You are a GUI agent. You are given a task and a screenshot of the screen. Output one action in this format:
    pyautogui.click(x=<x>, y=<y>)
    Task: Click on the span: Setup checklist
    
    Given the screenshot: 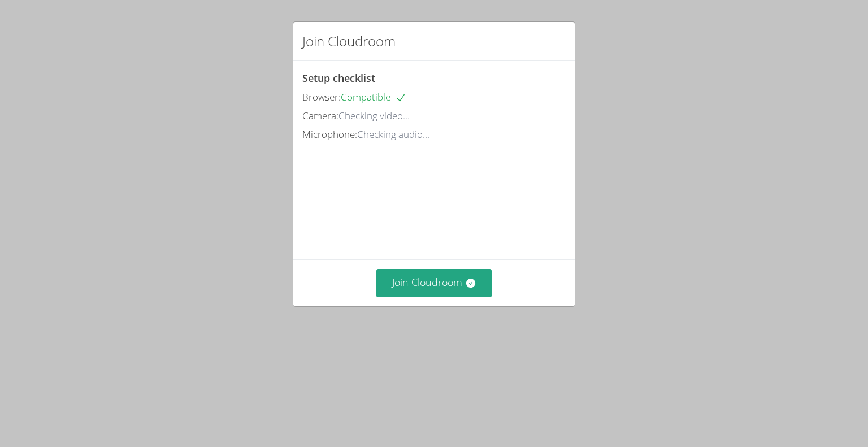 What is the action you would take?
    pyautogui.click(x=338, y=78)
    